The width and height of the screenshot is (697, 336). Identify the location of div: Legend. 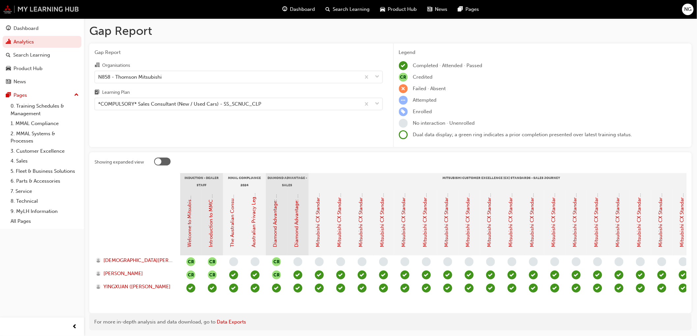
(543, 52).